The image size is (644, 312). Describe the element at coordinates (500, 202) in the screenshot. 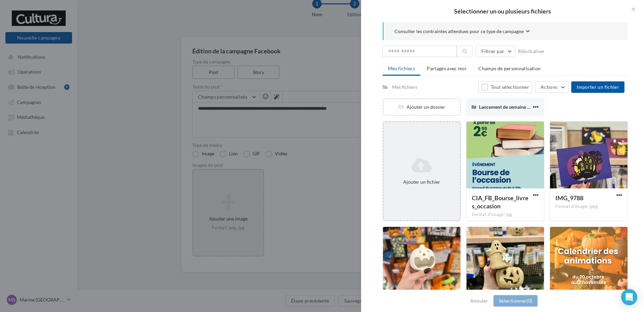

I see `span: CIA_FB_Bourse_livres_occasion` at that location.